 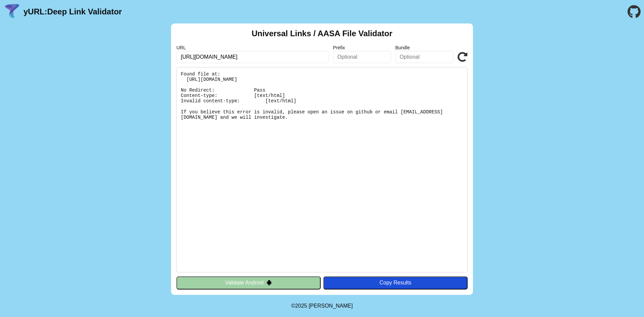 What do you see at coordinates (362, 48) in the screenshot?
I see `label: Prefix` at bounding box center [362, 48].